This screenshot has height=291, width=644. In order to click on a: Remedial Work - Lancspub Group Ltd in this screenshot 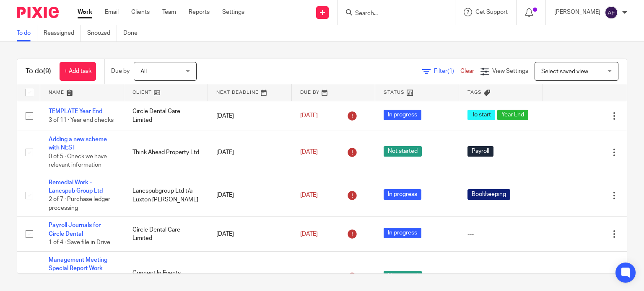, I will do `click(76, 187)`.